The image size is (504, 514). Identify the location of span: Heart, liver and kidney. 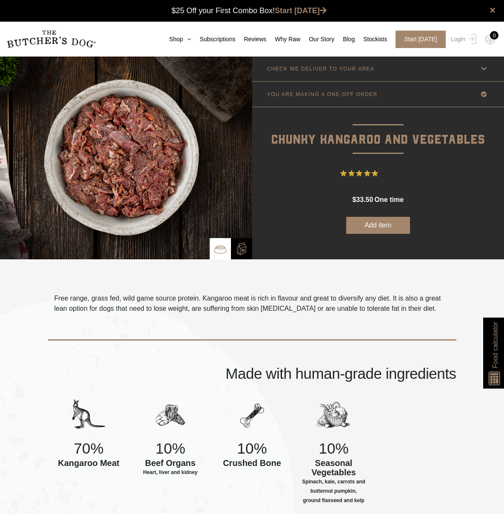
(170, 472).